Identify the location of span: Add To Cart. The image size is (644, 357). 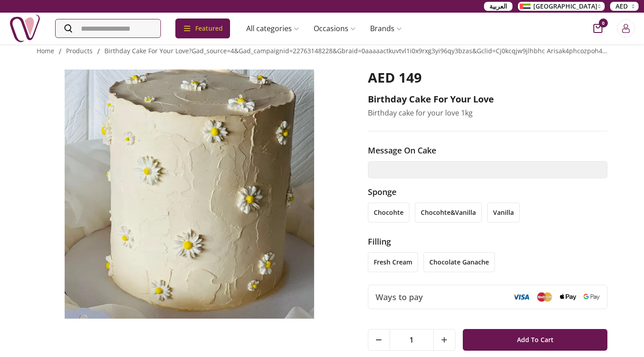
(535, 340).